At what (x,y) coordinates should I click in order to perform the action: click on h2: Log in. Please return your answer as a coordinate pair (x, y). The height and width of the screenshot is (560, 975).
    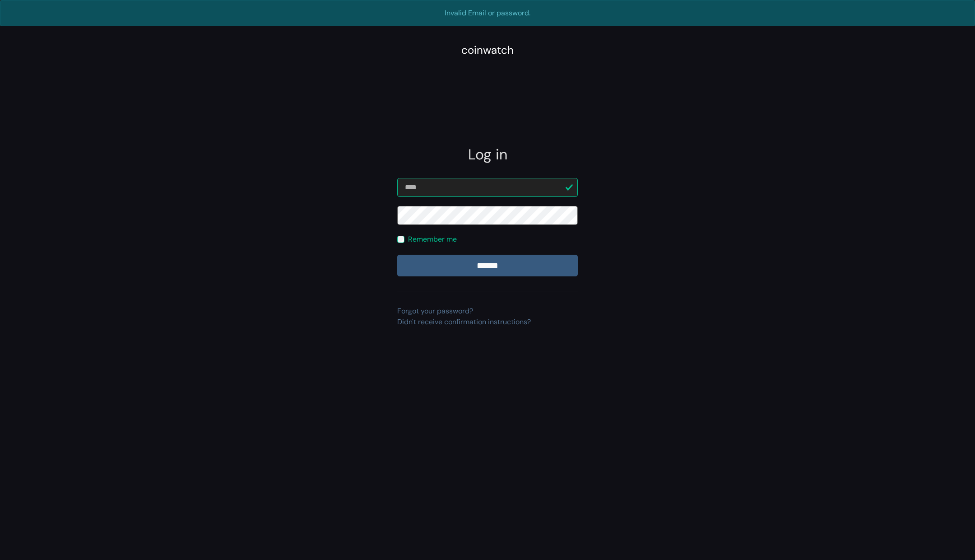
    Looking at the image, I should click on (488, 154).